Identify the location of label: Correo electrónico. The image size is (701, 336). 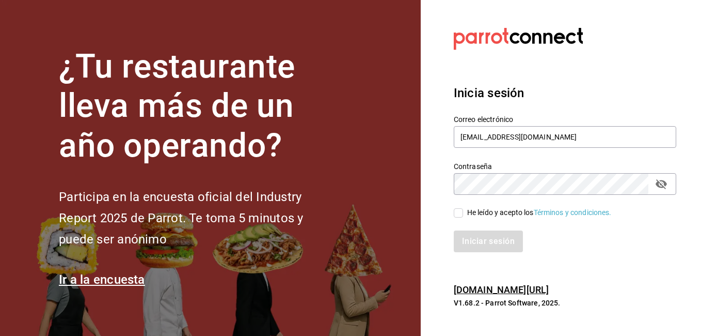
(565, 119).